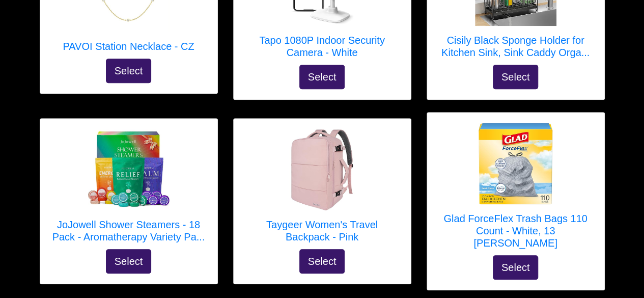 This screenshot has width=644, height=298. I want to click on h5: JoJowell Shower Steamers - 18 Pack - Aromatherapy Variety Pa..., so click(129, 231).